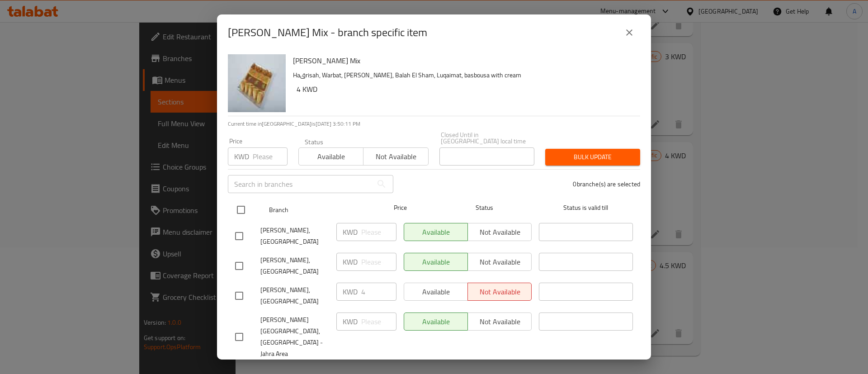 The image size is (868, 374). Describe the element at coordinates (586, 207) in the screenshot. I see `span: Status is valid till` at that location.